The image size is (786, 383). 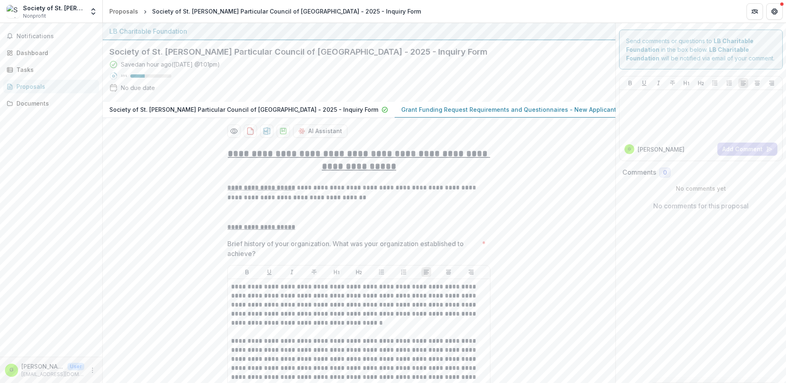 What do you see at coordinates (35, 16) in the screenshot?
I see `span: Nonprofit` at bounding box center [35, 16].